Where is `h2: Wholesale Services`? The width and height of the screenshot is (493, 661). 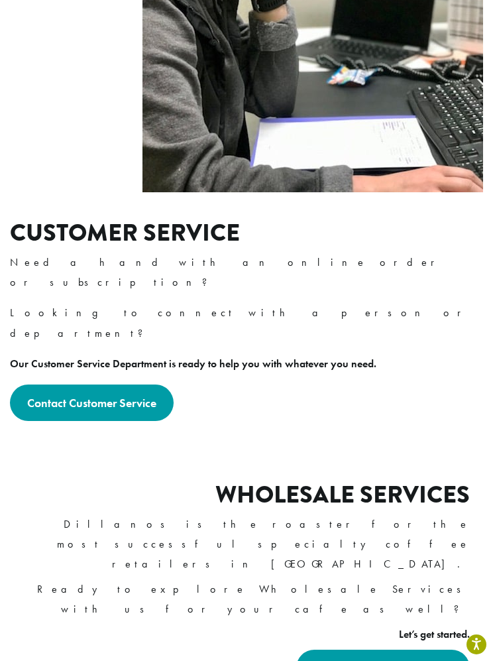
h2: Wholesale Services is located at coordinates (343, 494).